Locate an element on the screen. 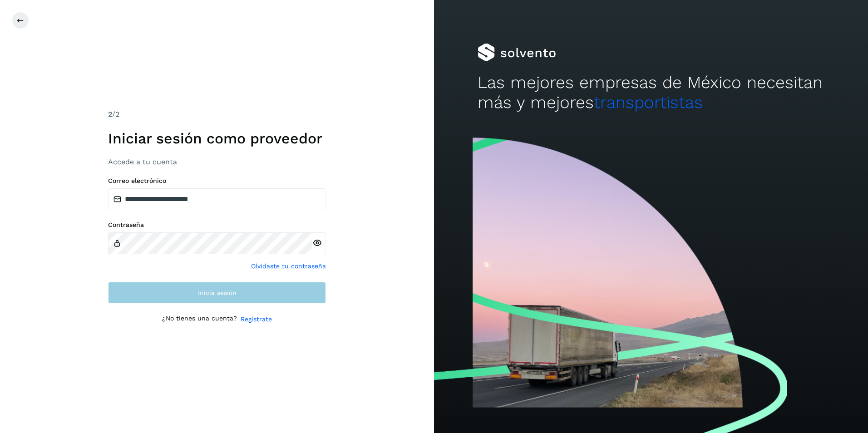 The height and width of the screenshot is (433, 868). h1: Iniciar sesión como proveedor is located at coordinates (217, 138).